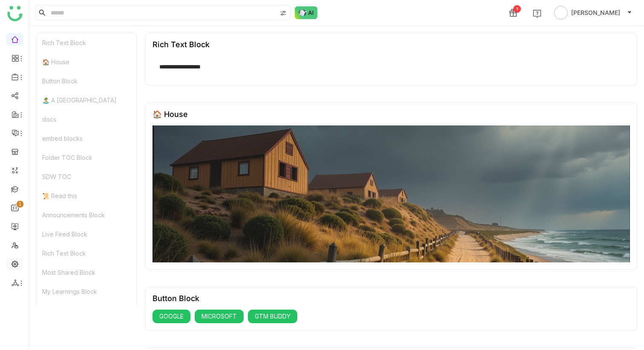 The width and height of the screenshot is (644, 350). Describe the element at coordinates (86, 138) in the screenshot. I see `div: embed blocks` at that location.